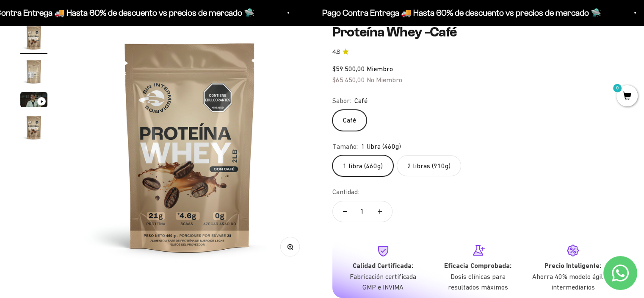 The width and height of the screenshot is (644, 298). I want to click on button: Ir al artículo 3, so click(34, 101).